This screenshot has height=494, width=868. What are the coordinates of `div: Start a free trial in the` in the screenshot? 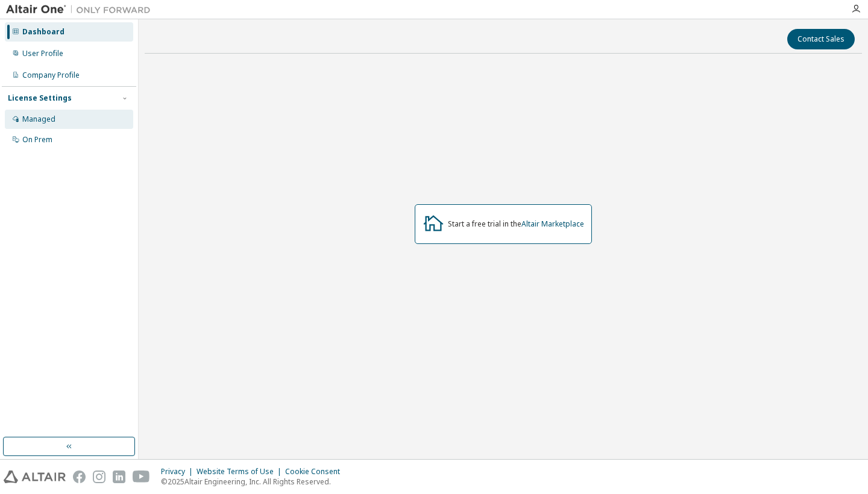 It's located at (516, 224).